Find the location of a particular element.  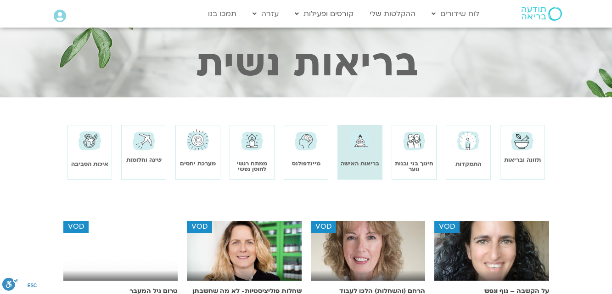

a: איכות הסביבה is located at coordinates (90, 164).